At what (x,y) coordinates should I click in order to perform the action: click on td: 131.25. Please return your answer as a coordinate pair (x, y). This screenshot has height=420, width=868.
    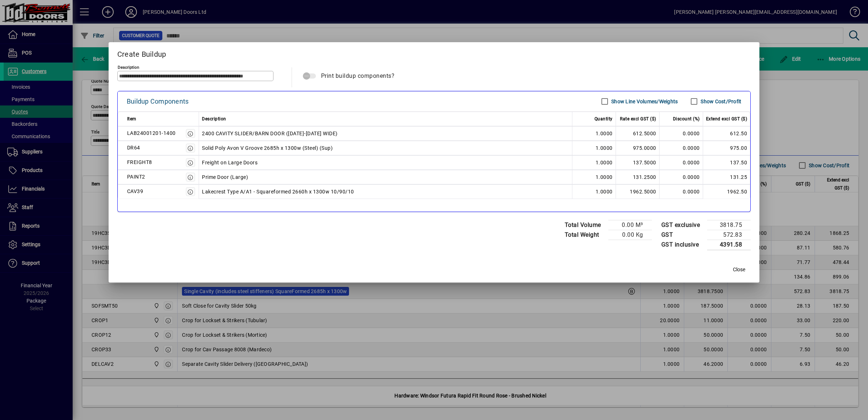
    Looking at the image, I should click on (727, 177).